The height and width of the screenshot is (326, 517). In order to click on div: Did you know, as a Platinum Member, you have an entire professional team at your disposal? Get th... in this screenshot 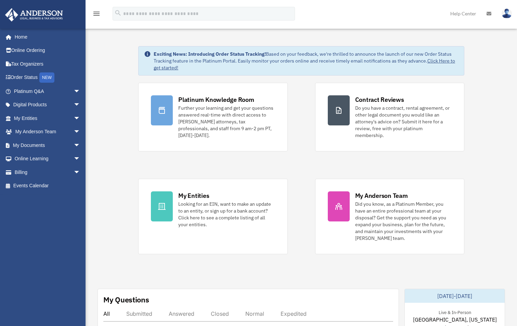, I will do `click(403, 221)`.